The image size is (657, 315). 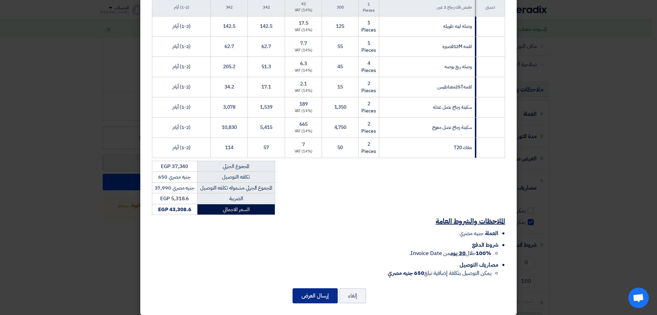 I want to click on span: 7, so click(x=304, y=144).